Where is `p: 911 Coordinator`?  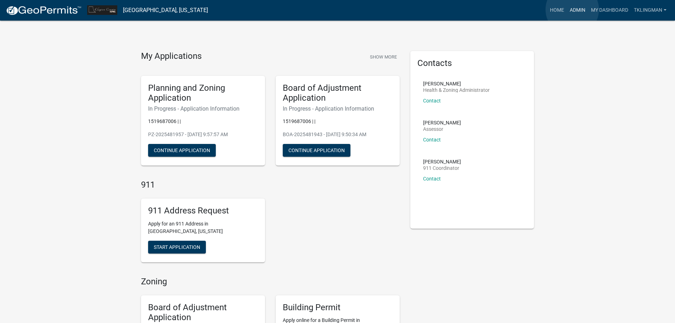 p: 911 Coordinator is located at coordinates (442, 168).